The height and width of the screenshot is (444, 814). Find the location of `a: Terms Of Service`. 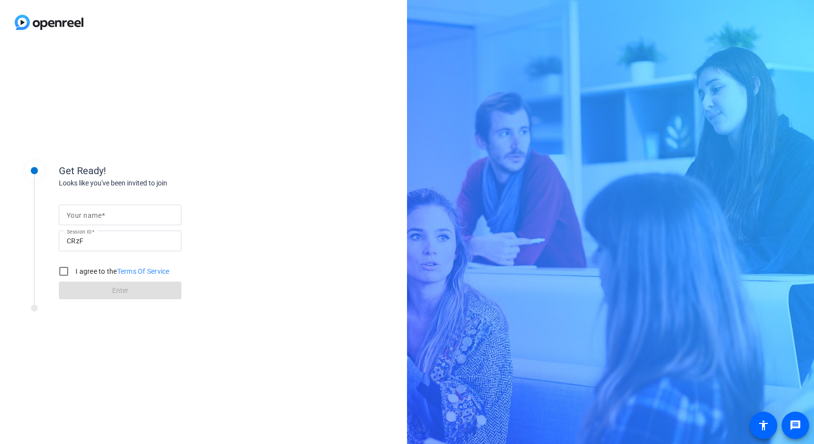

a: Terms Of Service is located at coordinates (143, 271).